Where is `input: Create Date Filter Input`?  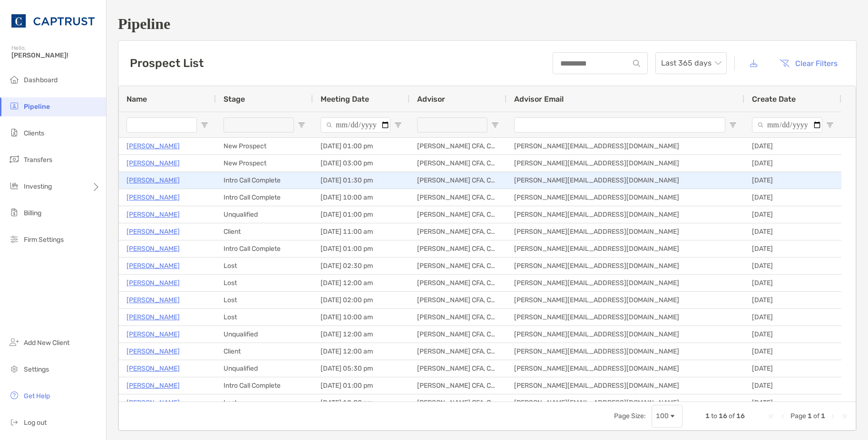
input: Create Date Filter Input is located at coordinates (787, 125).